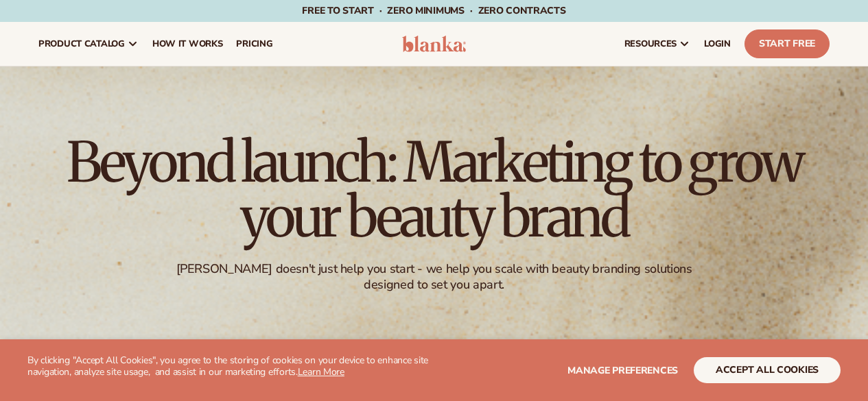 This screenshot has height=401, width=868. Describe the element at coordinates (433, 10) in the screenshot. I see `span: Free to start · ZERO minimums · ZERO contracts` at that location.